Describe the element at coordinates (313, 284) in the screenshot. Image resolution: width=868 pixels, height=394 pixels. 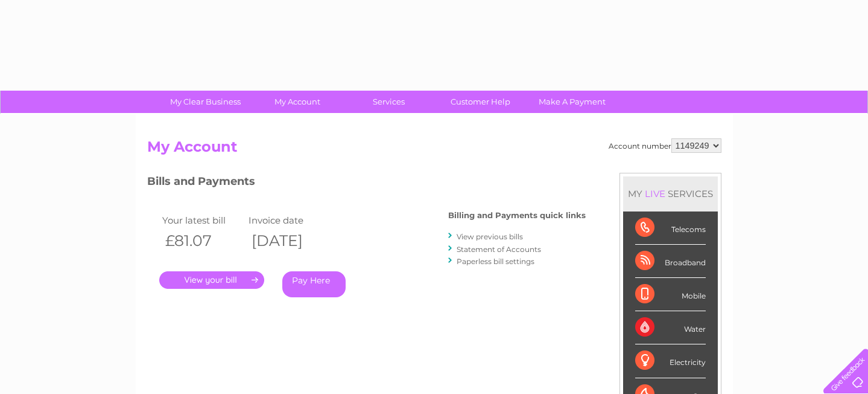
I see `a: Pay Here` at that location.